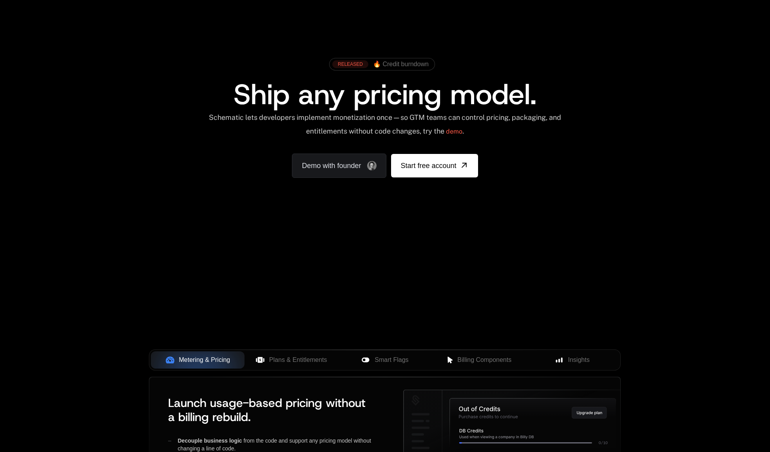  I want to click on button: Metering & Pricing, so click(197, 360).